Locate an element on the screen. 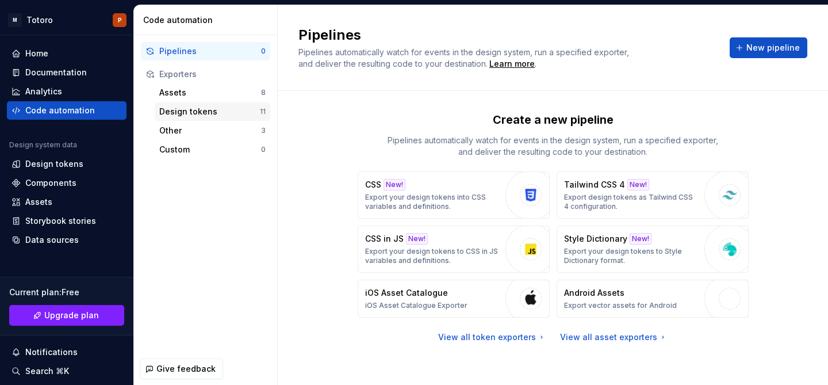 The width and height of the screenshot is (828, 385). div: 11 is located at coordinates (263, 112).